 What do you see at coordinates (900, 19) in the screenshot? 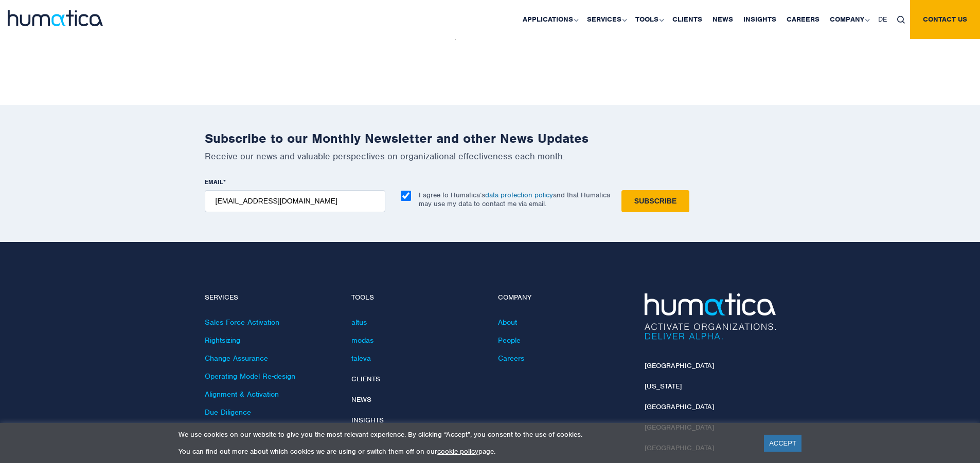
I see `img: search_icon` at bounding box center [900, 19].